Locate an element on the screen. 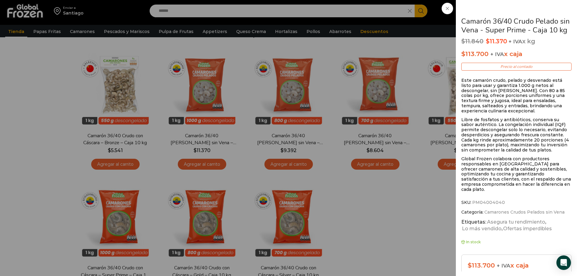  p: x caja is located at coordinates (517, 54).